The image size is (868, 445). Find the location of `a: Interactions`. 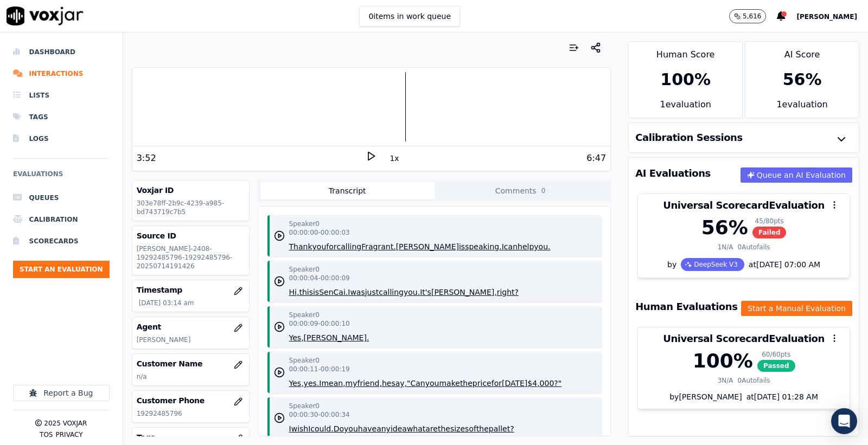

a: Interactions is located at coordinates (62, 73).